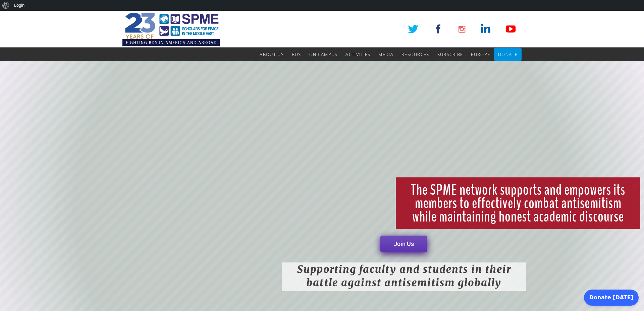 This screenshot has width=644, height=311. Describe the element at coordinates (508, 54) in the screenshot. I see `span: Donate` at that location.